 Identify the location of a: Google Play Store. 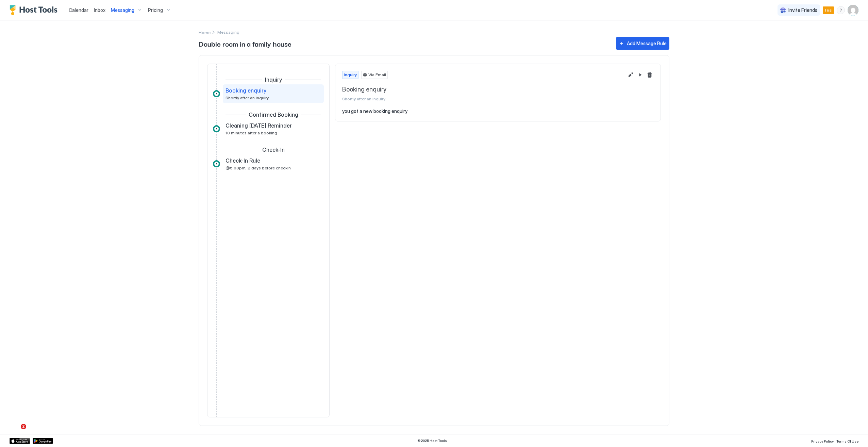
(43, 441).